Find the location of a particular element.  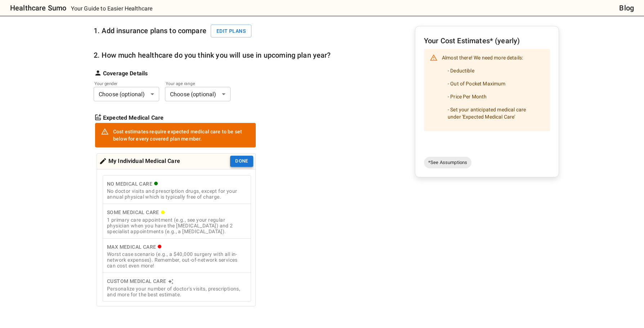

div: cost type is located at coordinates (177, 239).